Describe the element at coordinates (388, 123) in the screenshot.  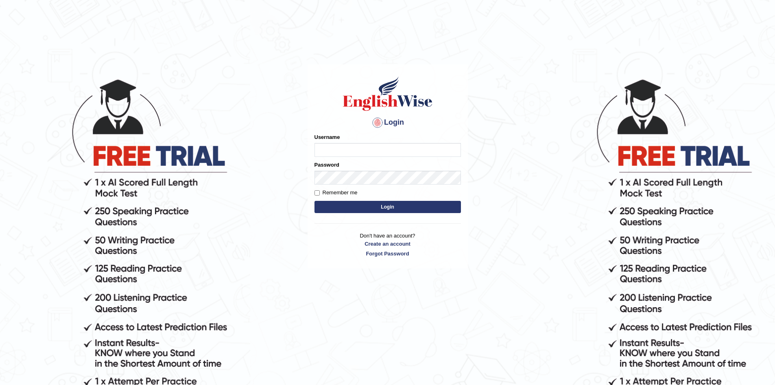
I see `h4: Login` at that location.